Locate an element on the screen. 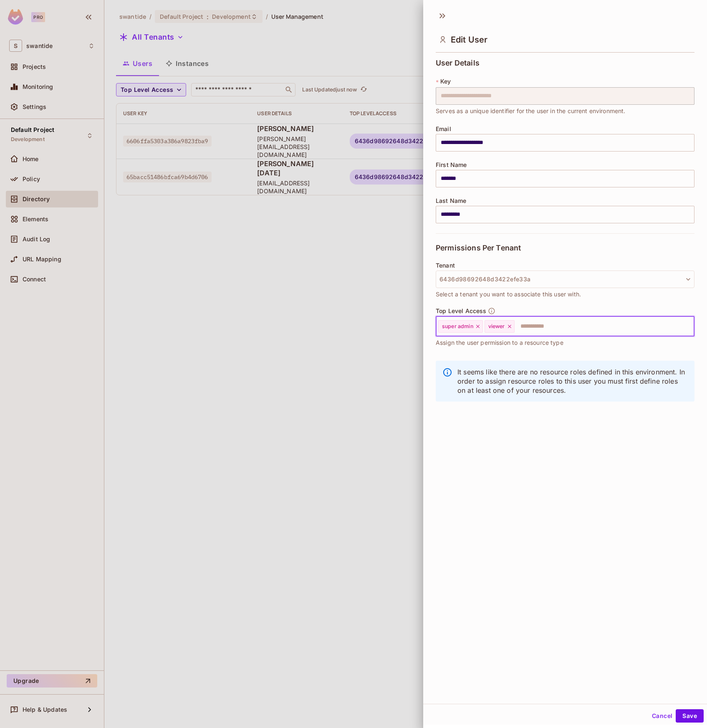 The image size is (707, 728). span: viewer is located at coordinates (496, 326).